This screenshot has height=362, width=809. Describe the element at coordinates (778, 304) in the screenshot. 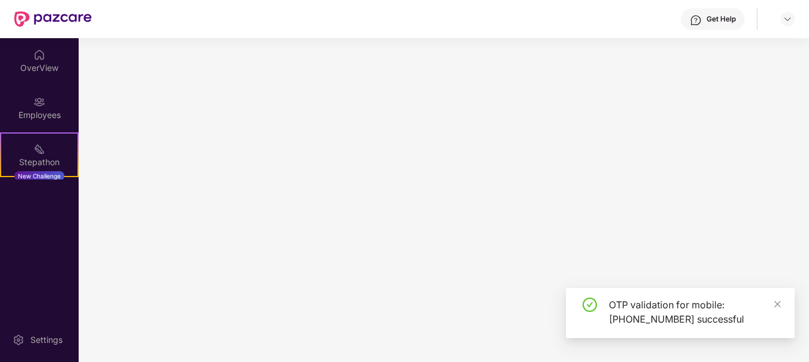

I see `span: close` at that location.